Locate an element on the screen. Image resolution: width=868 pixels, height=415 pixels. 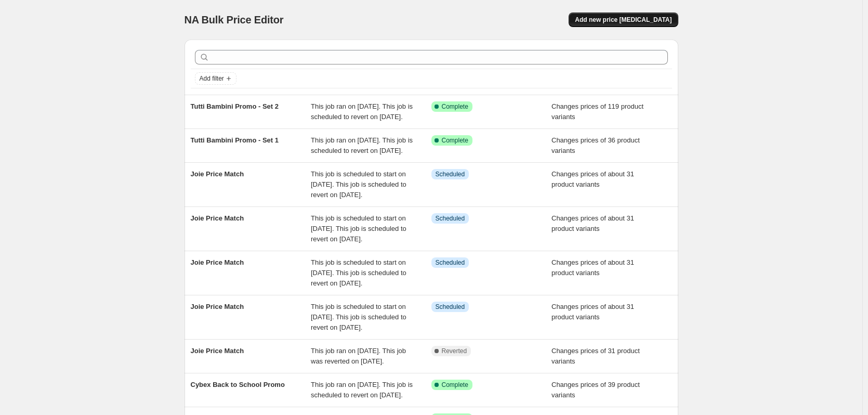
span: Changes prices of 36 product variants is located at coordinates (596, 145).